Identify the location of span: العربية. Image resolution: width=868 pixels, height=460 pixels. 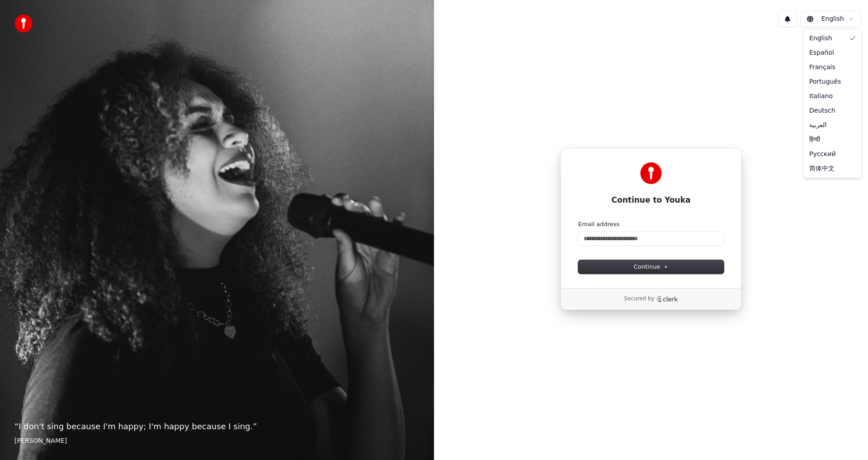
(818, 125).